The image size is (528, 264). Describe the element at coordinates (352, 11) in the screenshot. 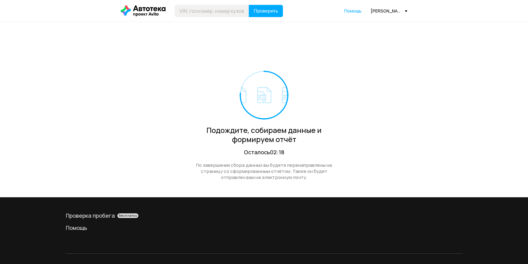

I see `span: Помощь` at that location.